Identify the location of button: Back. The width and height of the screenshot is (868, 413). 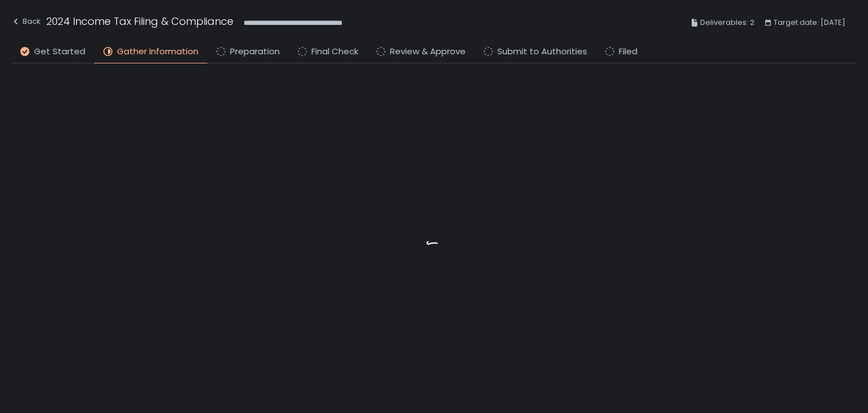
(26, 23).